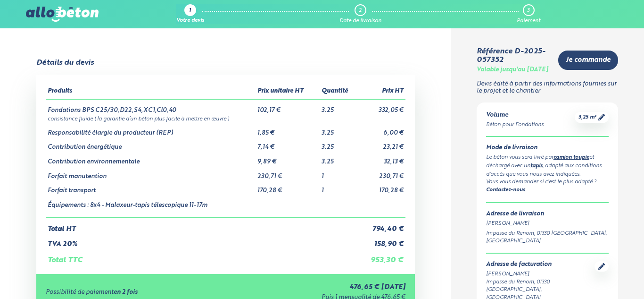 This screenshot has height=299, width=644. Describe the element at coordinates (515, 115) in the screenshot. I see `div: Volume` at that location.